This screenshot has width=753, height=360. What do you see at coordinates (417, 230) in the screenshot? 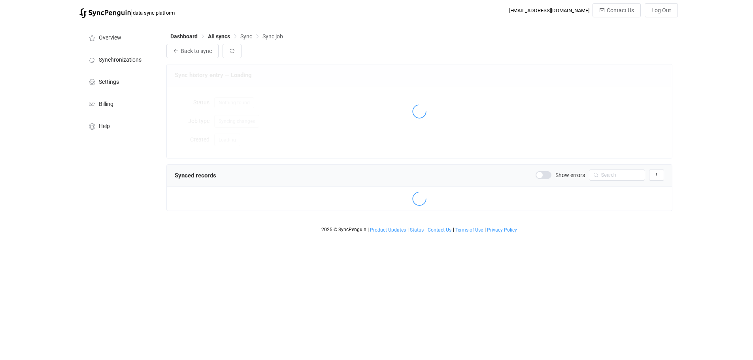
I see `a: Status` at bounding box center [417, 230].